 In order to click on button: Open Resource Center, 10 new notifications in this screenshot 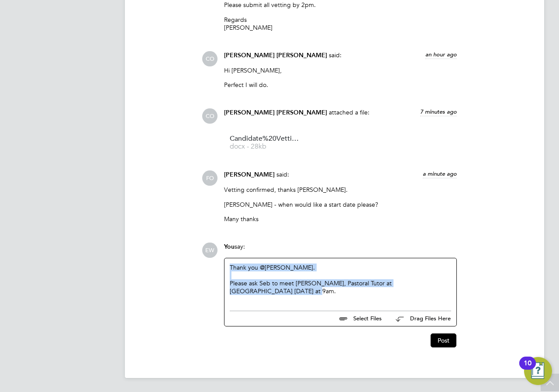, I will do `click(538, 371)`.